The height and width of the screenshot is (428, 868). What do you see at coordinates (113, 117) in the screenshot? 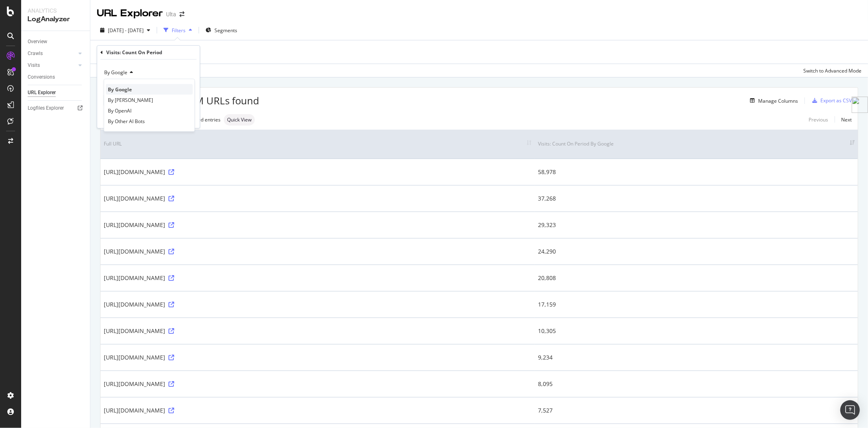
I see `button: Cancel` at bounding box center [113, 117].